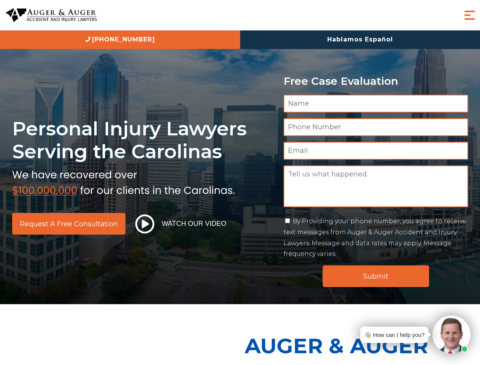  Describe the element at coordinates (452, 335) in the screenshot. I see `img: Intaker widget Avatar` at that location.